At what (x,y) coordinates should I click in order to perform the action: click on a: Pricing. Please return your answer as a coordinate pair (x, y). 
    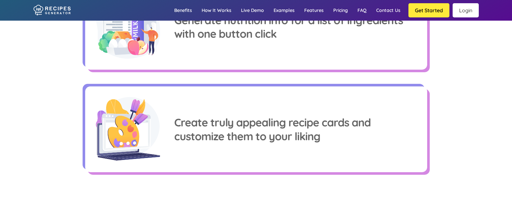
    Looking at the image, I should click on (341, 10).